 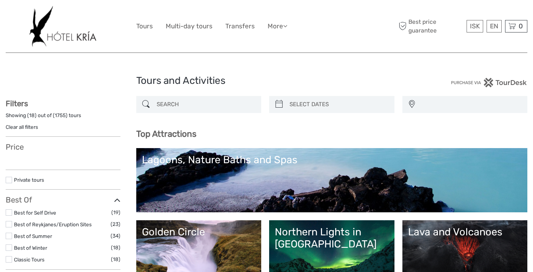 What do you see at coordinates (32, 115) in the screenshot?
I see `label: 18` at bounding box center [32, 115].